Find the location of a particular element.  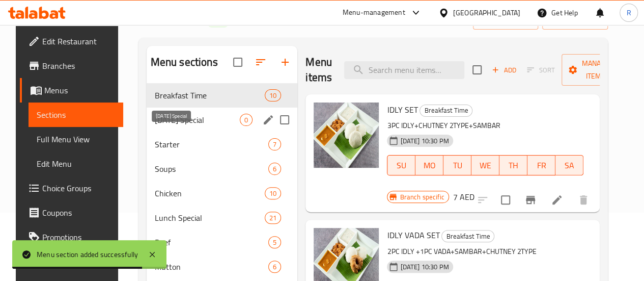

button: SU is located at coordinates (401, 165).